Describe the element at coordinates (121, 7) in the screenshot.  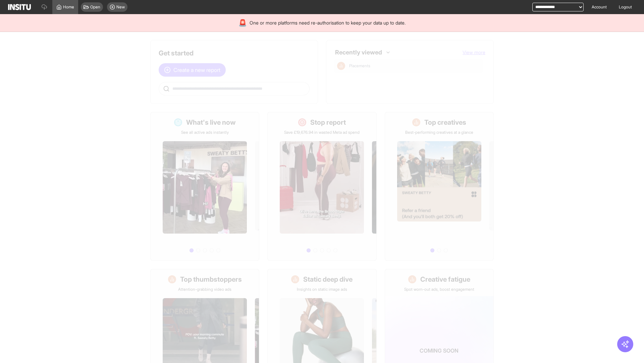
I see `span: New` at that location.